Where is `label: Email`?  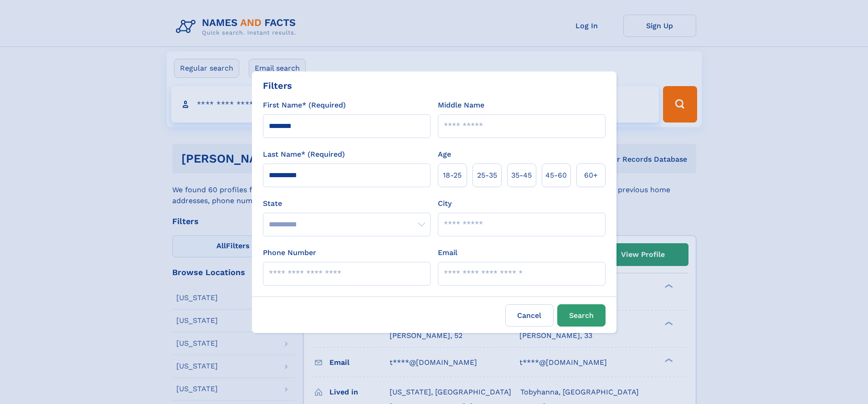
label: Email is located at coordinates (447, 253).